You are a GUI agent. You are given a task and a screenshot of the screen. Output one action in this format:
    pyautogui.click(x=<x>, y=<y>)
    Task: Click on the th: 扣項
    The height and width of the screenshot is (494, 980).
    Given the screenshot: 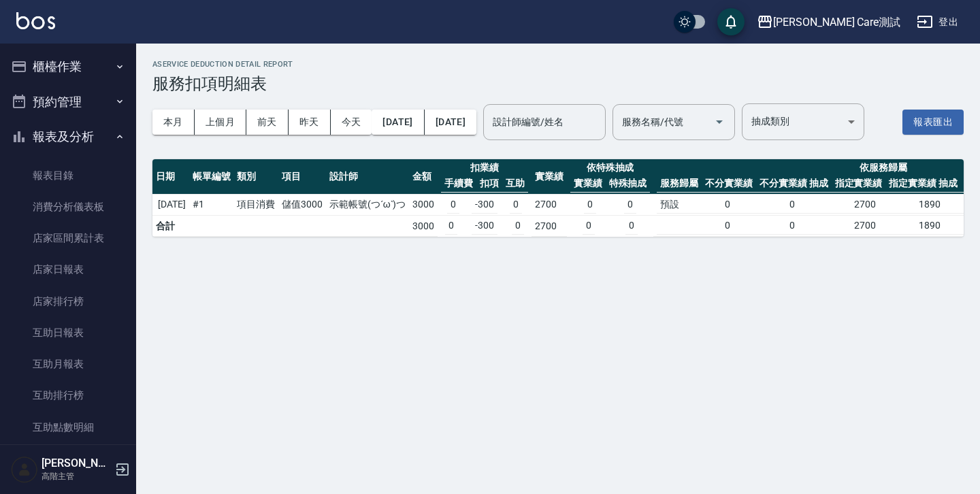 What is the action you would take?
    pyautogui.click(x=490, y=184)
    